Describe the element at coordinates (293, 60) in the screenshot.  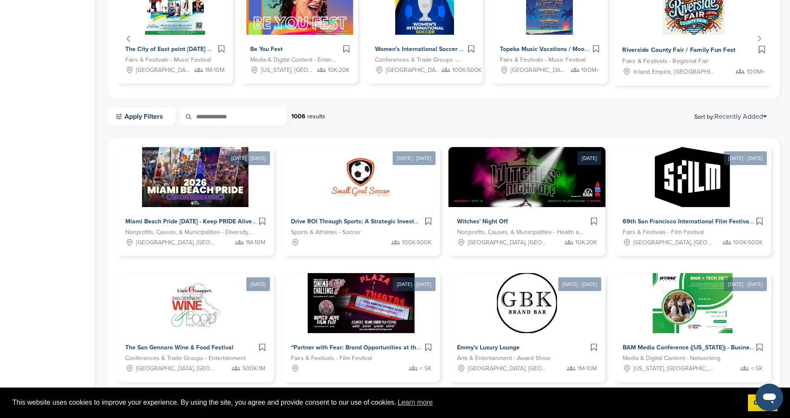
I see `span: Media & Digital Content - Entertainment` at that location.